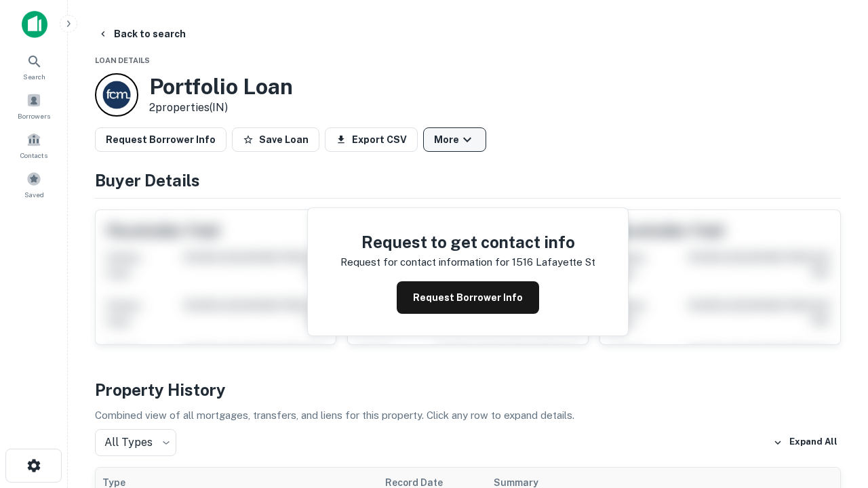 This screenshot has height=488, width=868. What do you see at coordinates (221, 87) in the screenshot?
I see `h3: Portfolio Loan` at bounding box center [221, 87].